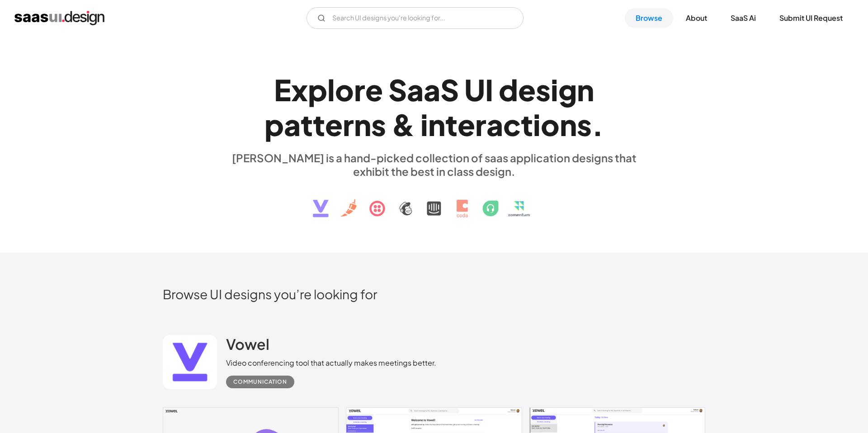 The image size is (868, 433). Describe the element at coordinates (283, 90) in the screenshot. I see `div: E` at that location.